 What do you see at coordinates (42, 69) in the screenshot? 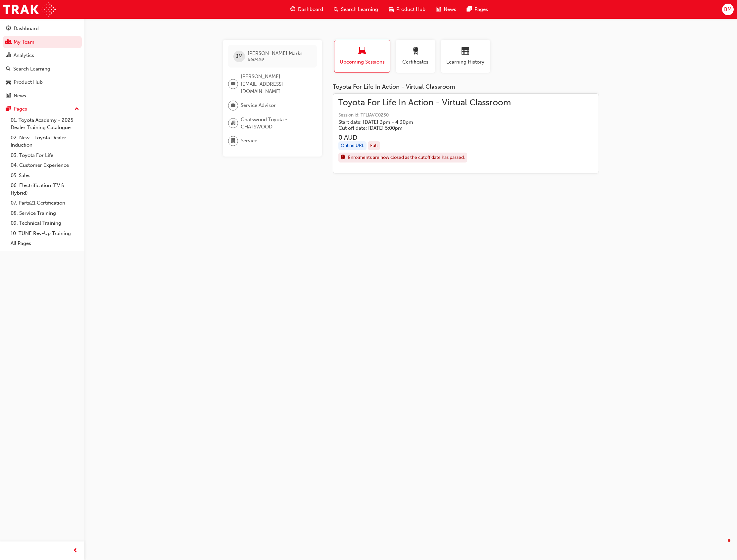
I see `a: Search Learning` at bounding box center [42, 69].